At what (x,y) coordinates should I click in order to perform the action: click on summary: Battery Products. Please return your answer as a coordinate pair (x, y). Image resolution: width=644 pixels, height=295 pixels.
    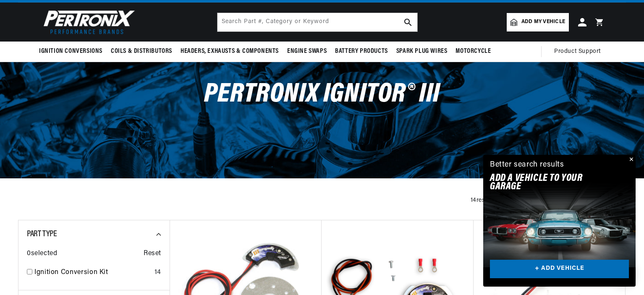
    Looking at the image, I should click on (362, 51).